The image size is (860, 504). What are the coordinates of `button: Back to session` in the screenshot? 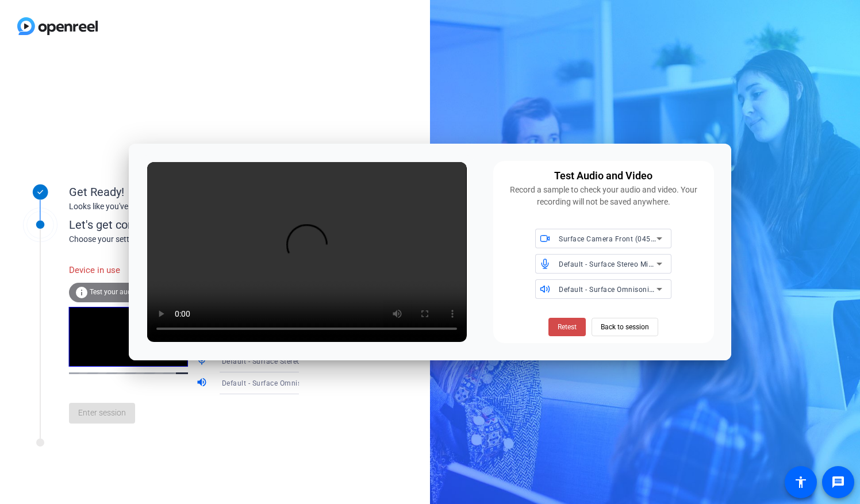 It's located at (625, 327).